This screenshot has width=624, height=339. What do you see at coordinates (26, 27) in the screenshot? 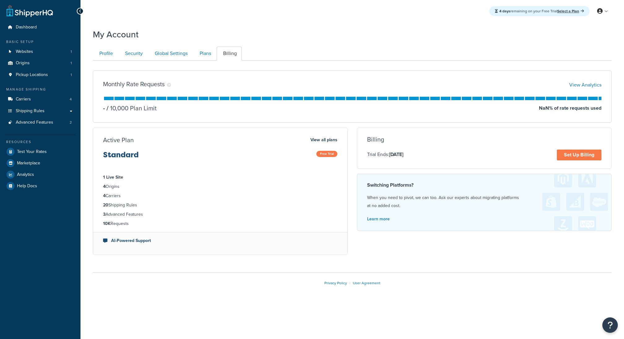
I see `span: Dashboard` at bounding box center [26, 27].